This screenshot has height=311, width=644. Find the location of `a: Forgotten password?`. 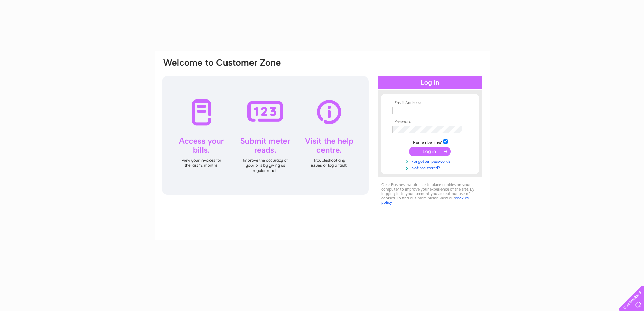

a: Forgotten password? is located at coordinates (430, 161).